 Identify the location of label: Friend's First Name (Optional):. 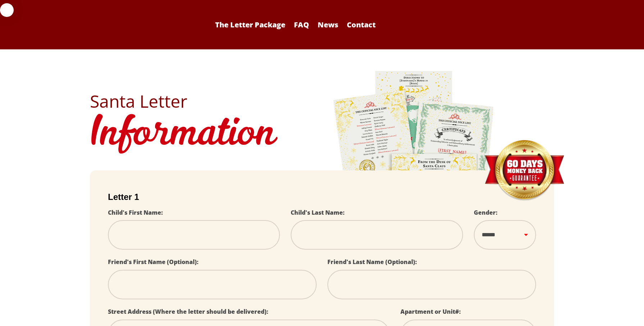
(153, 262).